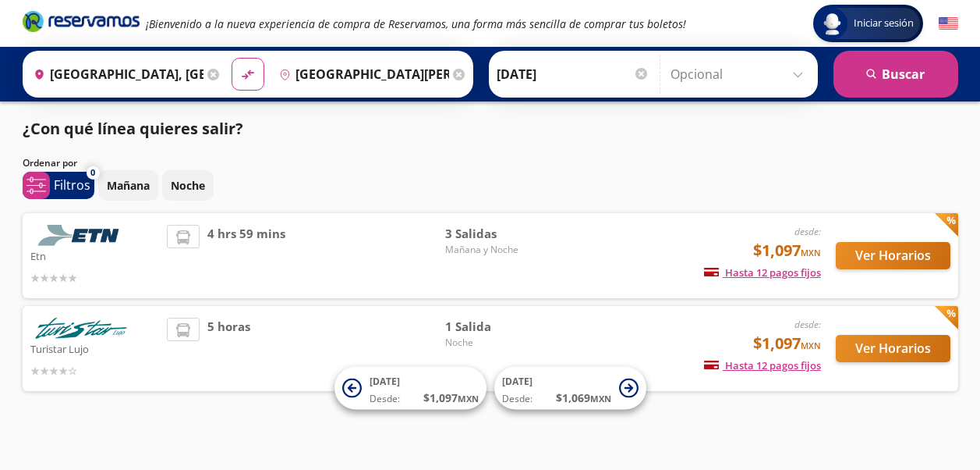 The height and width of the screenshot is (470, 980). I want to click on span: Mañana y Noche, so click(500, 250).